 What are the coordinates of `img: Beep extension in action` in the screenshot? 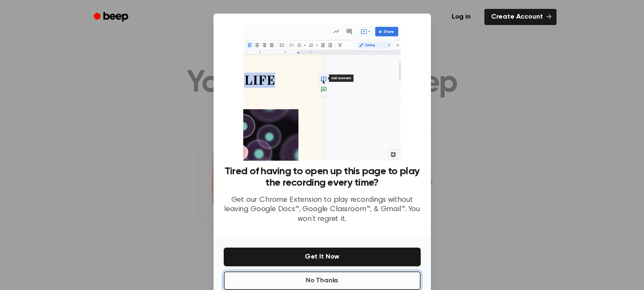 It's located at (322, 92).